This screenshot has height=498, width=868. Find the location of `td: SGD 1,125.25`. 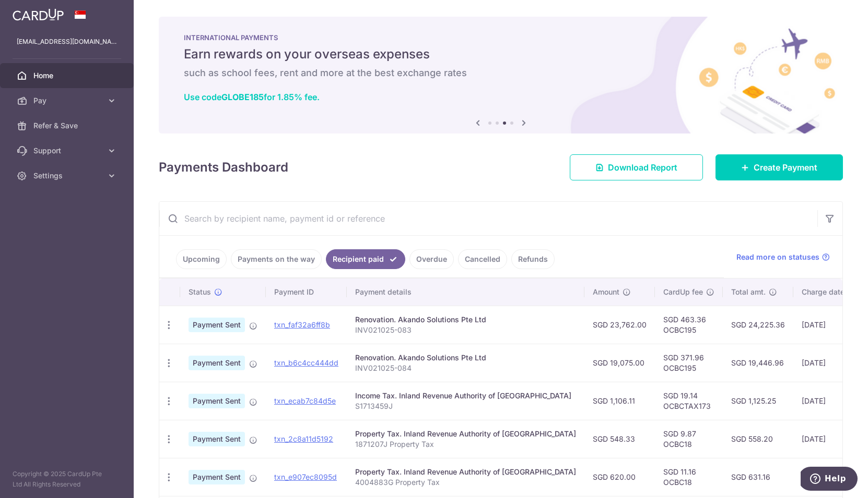

td: SGD 1,125.25 is located at coordinates (758, 401).